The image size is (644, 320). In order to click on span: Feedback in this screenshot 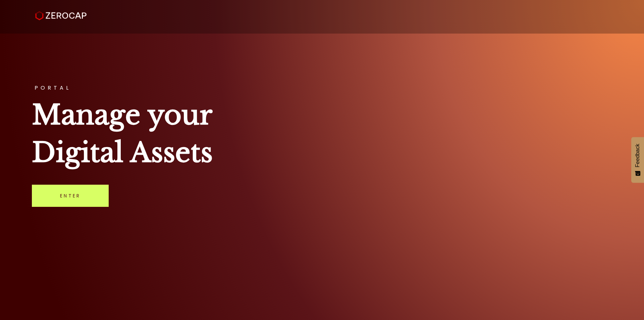, I will do `click(638, 156)`.